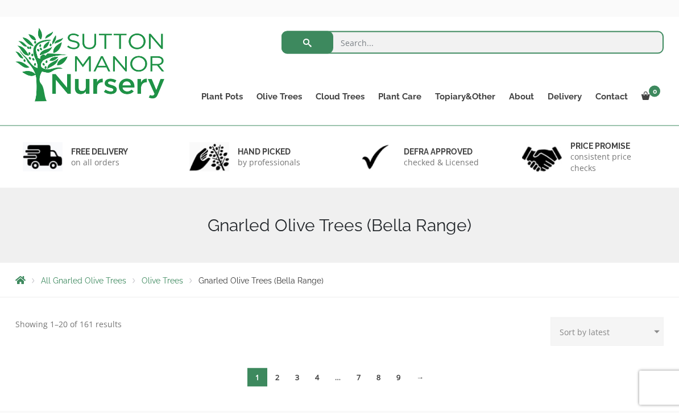 The height and width of the screenshot is (413, 679). What do you see at coordinates (358, 378) in the screenshot?
I see `a: Page 7` at bounding box center [358, 378].